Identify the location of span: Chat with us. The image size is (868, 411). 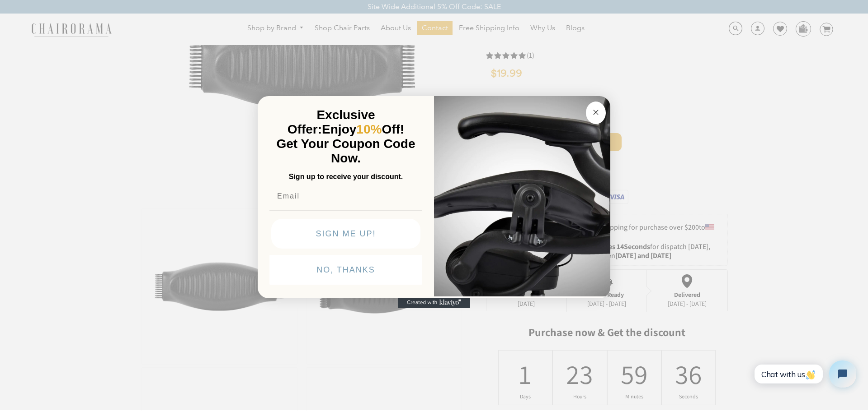
(44, 21).